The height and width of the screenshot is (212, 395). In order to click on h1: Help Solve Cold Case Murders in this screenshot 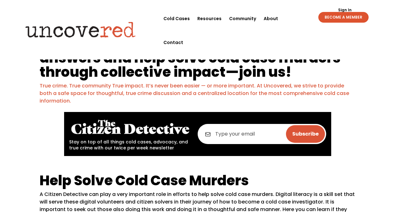, I will do `click(198, 182)`.